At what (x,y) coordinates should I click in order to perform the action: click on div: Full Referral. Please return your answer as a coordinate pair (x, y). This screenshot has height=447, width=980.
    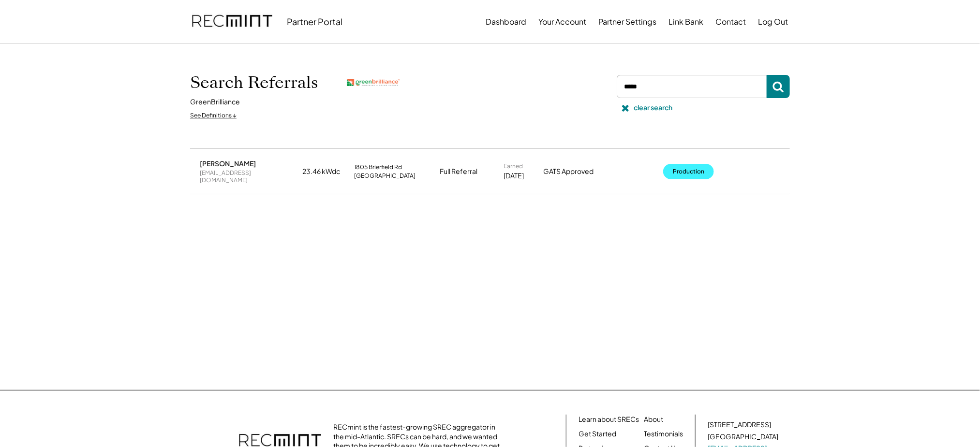
    Looking at the image, I should click on (458, 172).